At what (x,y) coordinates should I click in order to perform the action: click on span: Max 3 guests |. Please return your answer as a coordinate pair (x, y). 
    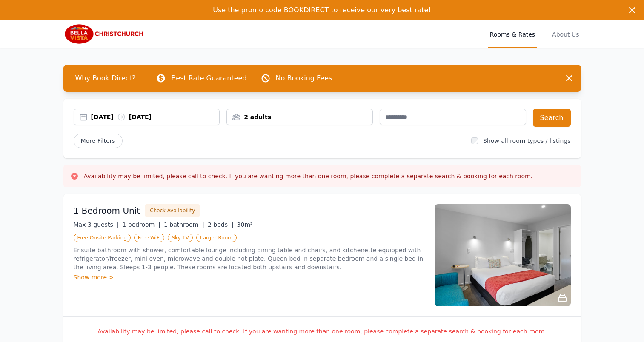
    Looking at the image, I should click on (96, 225).